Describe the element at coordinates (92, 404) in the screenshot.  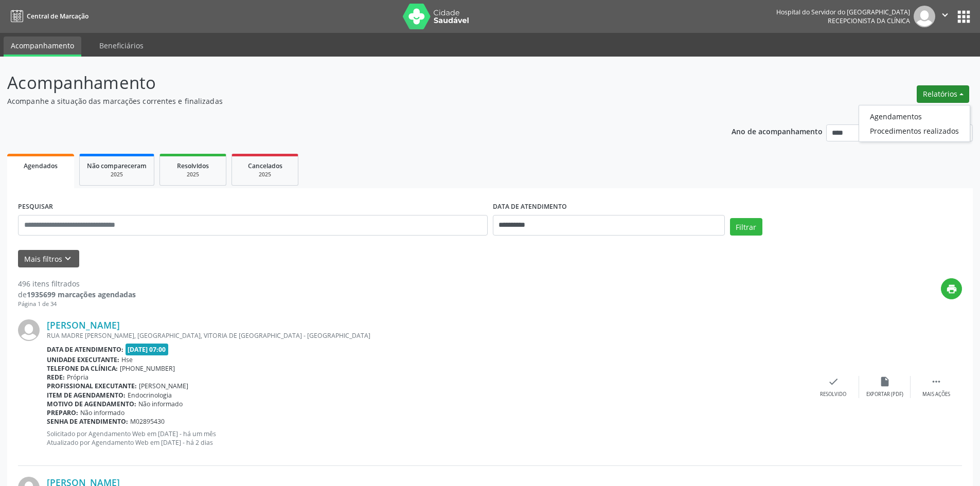
I see `b: Motivo de agendamento:` at that location.